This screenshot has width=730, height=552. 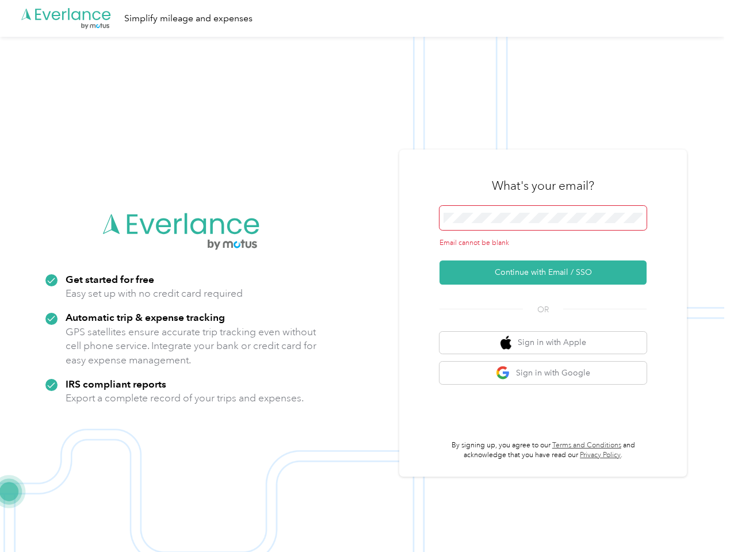 I want to click on a: Terms and Conditions, so click(x=587, y=445).